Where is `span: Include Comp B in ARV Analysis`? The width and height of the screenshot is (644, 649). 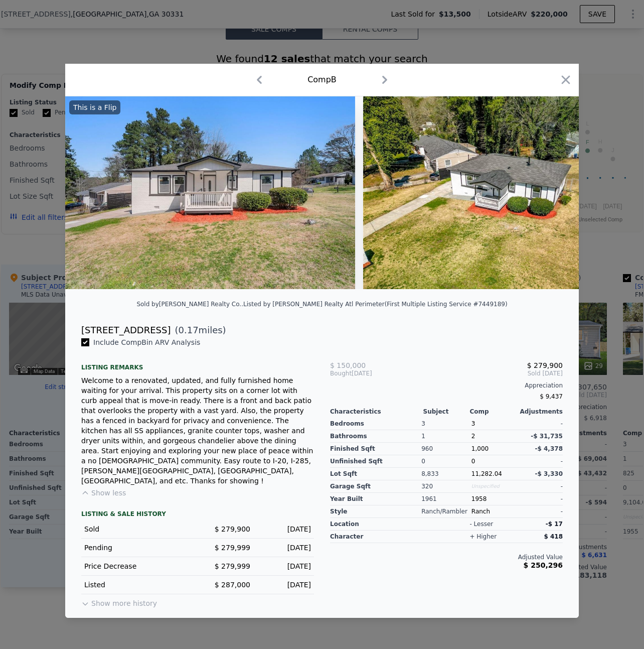 span: Include Comp B in ARV Analysis is located at coordinates (147, 342).